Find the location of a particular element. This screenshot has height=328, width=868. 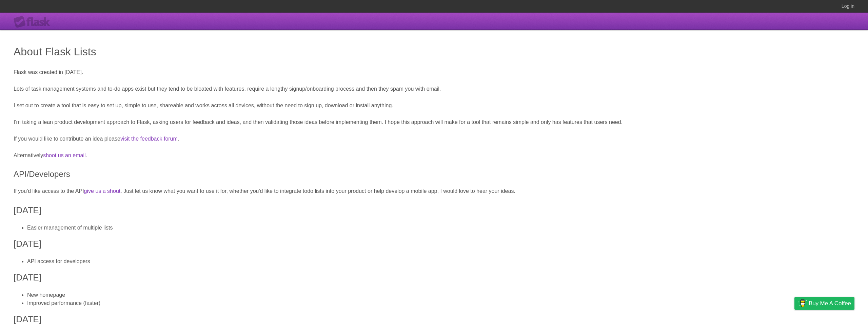

a: visit the feedback forum is located at coordinates (149, 138).